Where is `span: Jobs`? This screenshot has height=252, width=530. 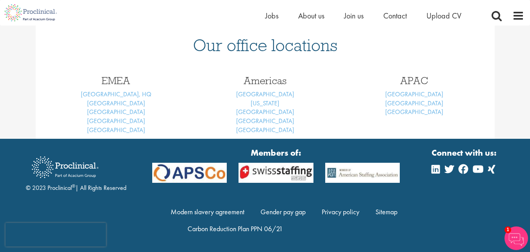
span: Jobs is located at coordinates (272, 16).